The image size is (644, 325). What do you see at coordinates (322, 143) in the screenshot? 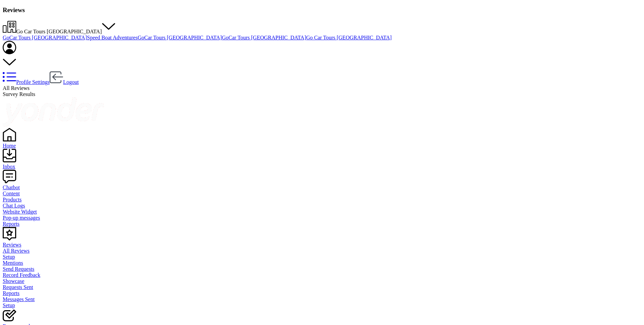
I see `a: Home` at bounding box center [322, 143].